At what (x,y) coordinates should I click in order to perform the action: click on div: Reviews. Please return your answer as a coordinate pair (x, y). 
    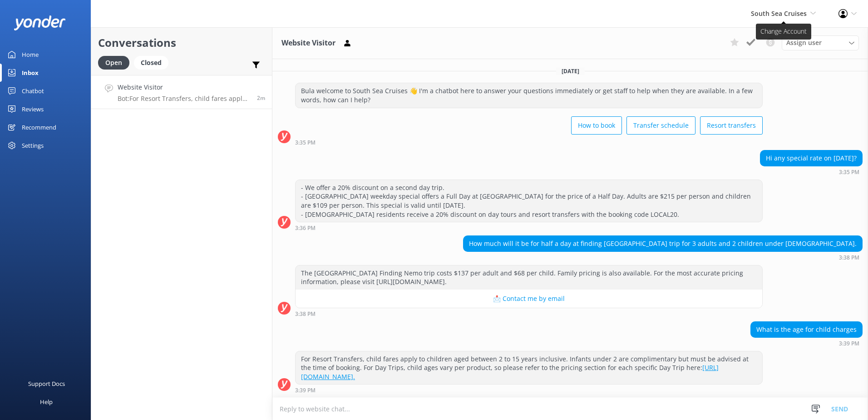
    Looking at the image, I should click on (32, 109).